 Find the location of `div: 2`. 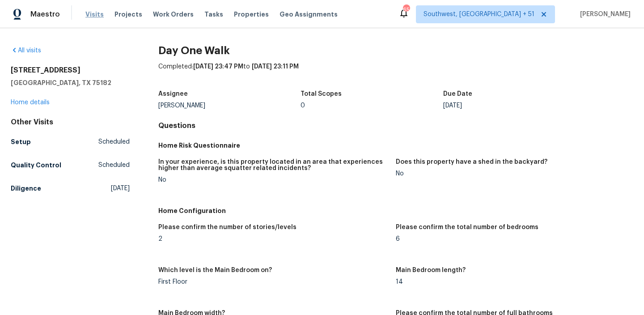

div: 2 is located at coordinates (273, 239).